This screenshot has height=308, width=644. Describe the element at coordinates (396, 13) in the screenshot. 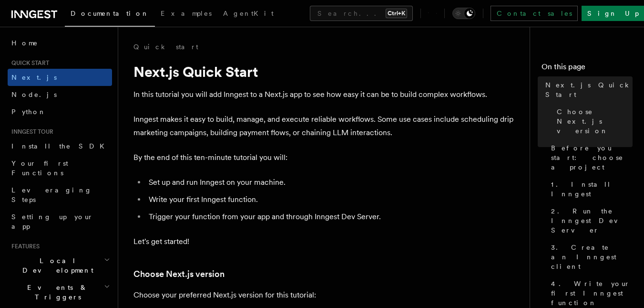

I see `kbd: Ctrl+K` at that location.